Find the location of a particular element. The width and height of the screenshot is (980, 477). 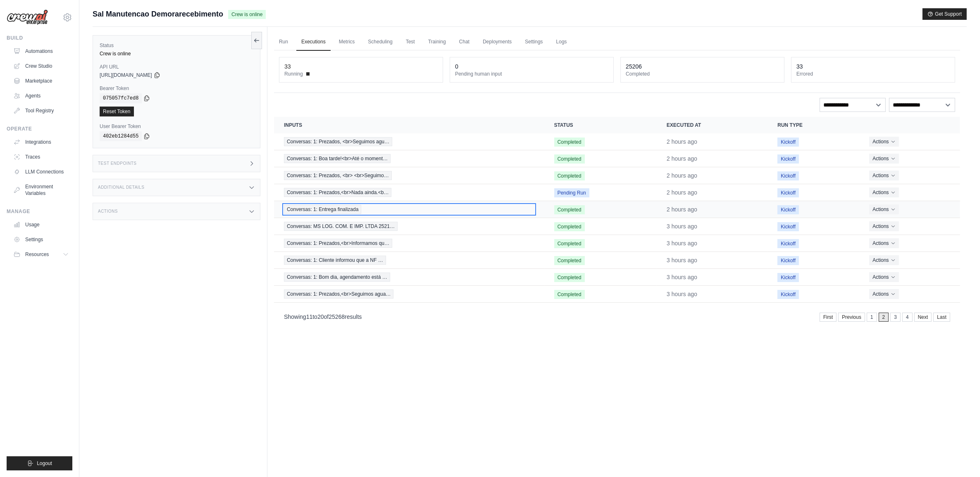

h3: Actions is located at coordinates (108, 211).